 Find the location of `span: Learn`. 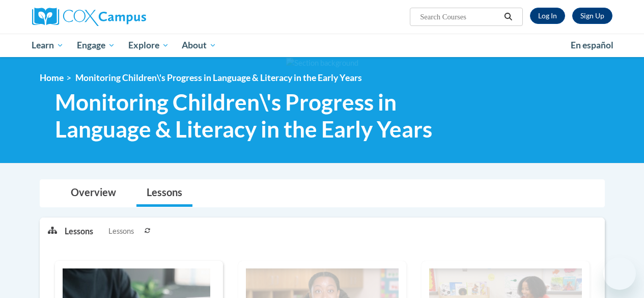

span: Learn is located at coordinates (47, 45).